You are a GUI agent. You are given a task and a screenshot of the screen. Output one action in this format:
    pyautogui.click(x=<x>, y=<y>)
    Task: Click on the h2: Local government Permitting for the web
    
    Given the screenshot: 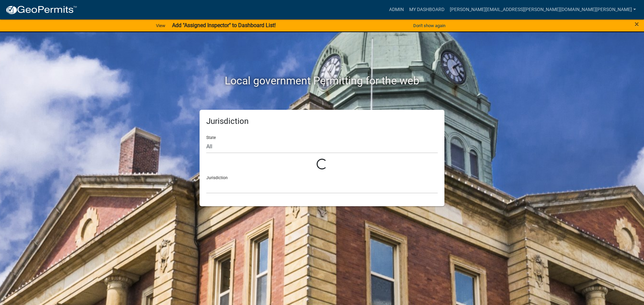 What is the action you would take?
    pyautogui.click(x=322, y=81)
    